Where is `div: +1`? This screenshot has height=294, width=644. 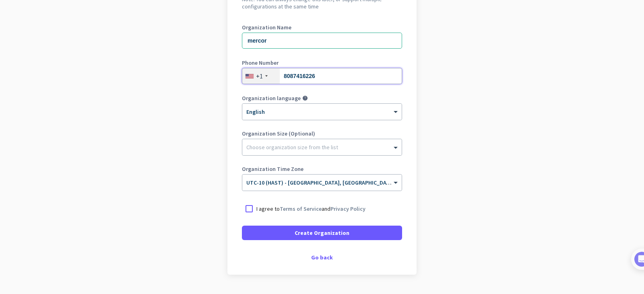
div: +1 is located at coordinates (259, 76).